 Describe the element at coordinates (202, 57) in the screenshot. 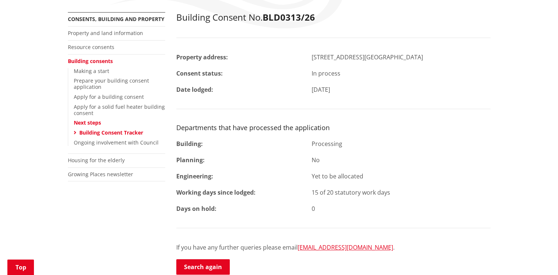

I see `strong: Property address:` at that location.